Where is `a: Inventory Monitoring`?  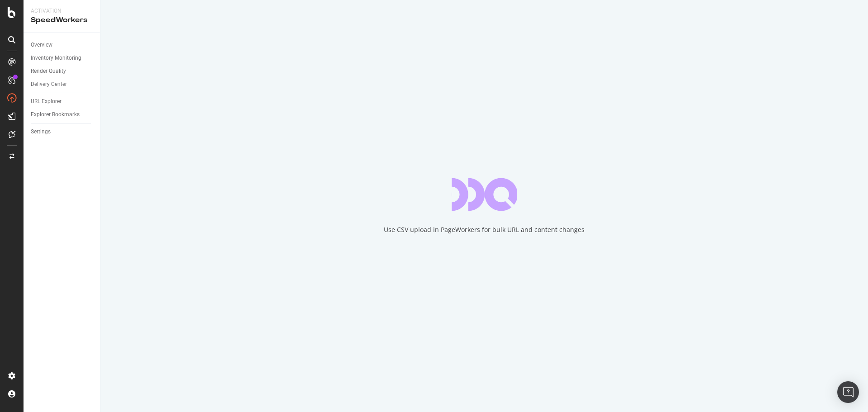
a: Inventory Monitoring is located at coordinates (62, 58).